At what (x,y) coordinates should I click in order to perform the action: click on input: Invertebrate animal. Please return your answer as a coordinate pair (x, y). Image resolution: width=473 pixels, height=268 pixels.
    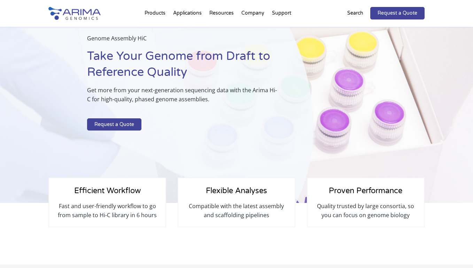
    Looking at the image, I should click on (4, 174).